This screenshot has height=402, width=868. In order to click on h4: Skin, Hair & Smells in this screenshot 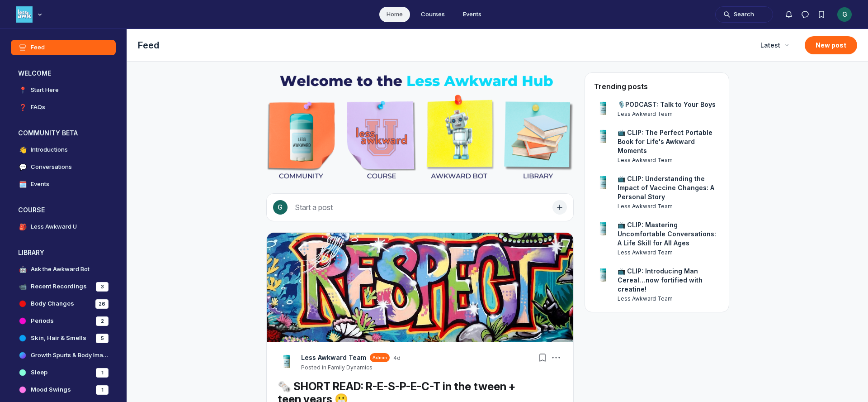, I will do `click(58, 338)`.